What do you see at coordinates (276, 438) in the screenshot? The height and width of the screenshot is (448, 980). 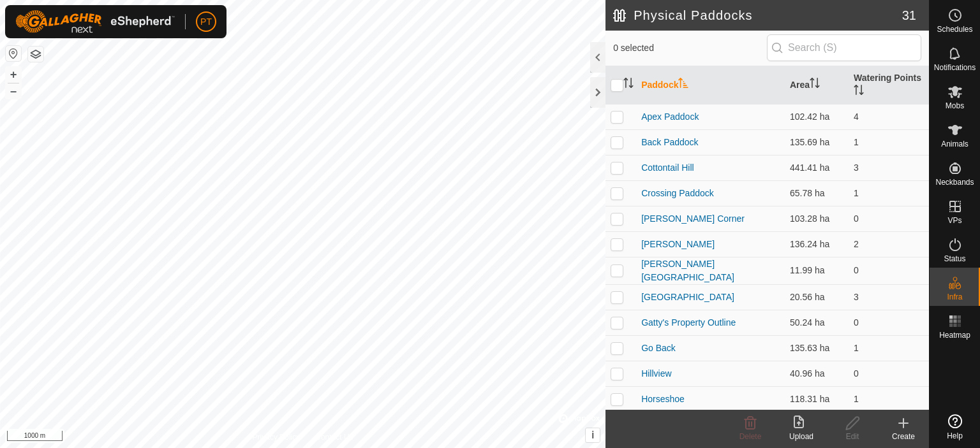 I see `a: Privacy Policy` at bounding box center [276, 438].